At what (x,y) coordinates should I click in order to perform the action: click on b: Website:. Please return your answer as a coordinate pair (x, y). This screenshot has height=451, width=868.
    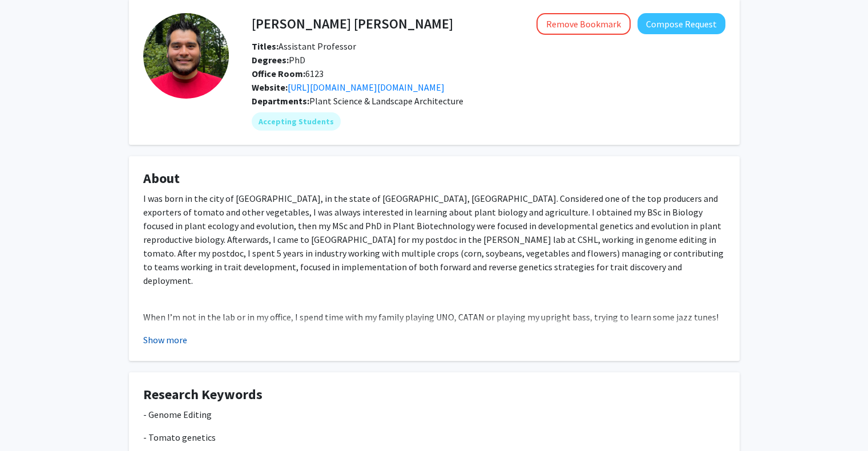
    Looking at the image, I should click on (270, 87).